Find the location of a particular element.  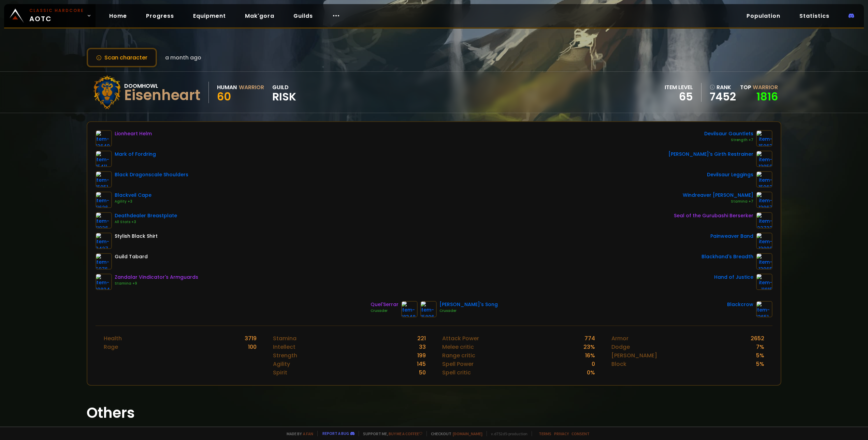

div: 16 % is located at coordinates (590, 355).